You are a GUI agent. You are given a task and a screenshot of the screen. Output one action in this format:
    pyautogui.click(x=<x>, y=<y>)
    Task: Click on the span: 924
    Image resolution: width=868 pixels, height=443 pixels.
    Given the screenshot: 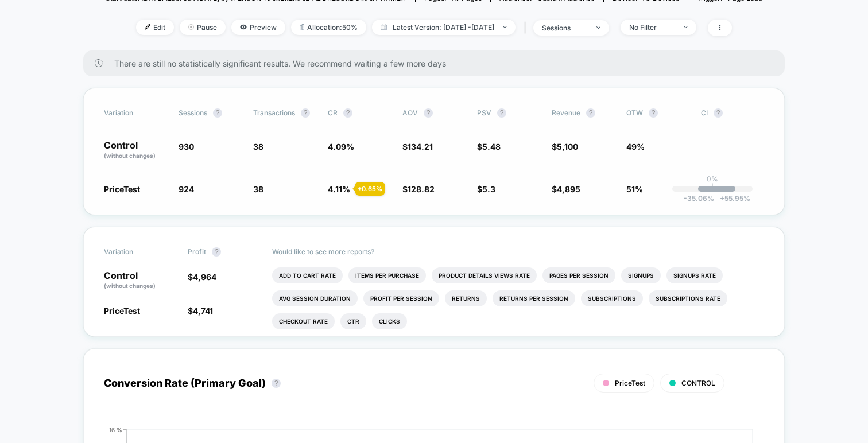 What is the action you would take?
    pyautogui.click(x=186, y=189)
    